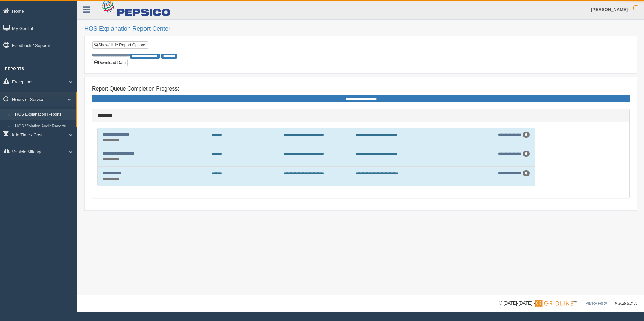 This screenshot has height=321, width=644. I want to click on button: Download Data, so click(110, 63).